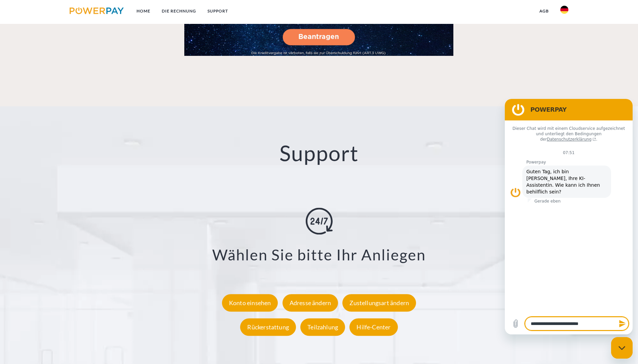 Image resolution: width=638 pixels, height=364 pixels. What do you see at coordinates (323, 327) in the screenshot?
I see `a: Teilzahlung` at bounding box center [323, 327].